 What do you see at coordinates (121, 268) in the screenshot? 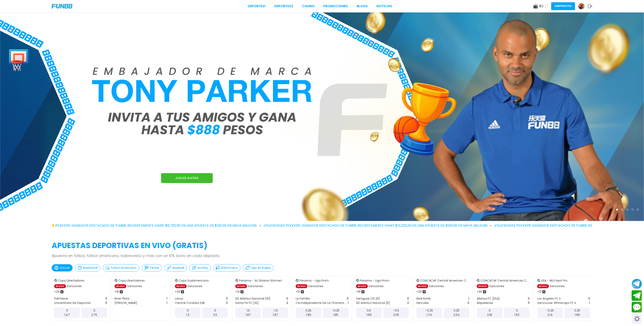
I see `button: Futbol Americano` at bounding box center [121, 268].